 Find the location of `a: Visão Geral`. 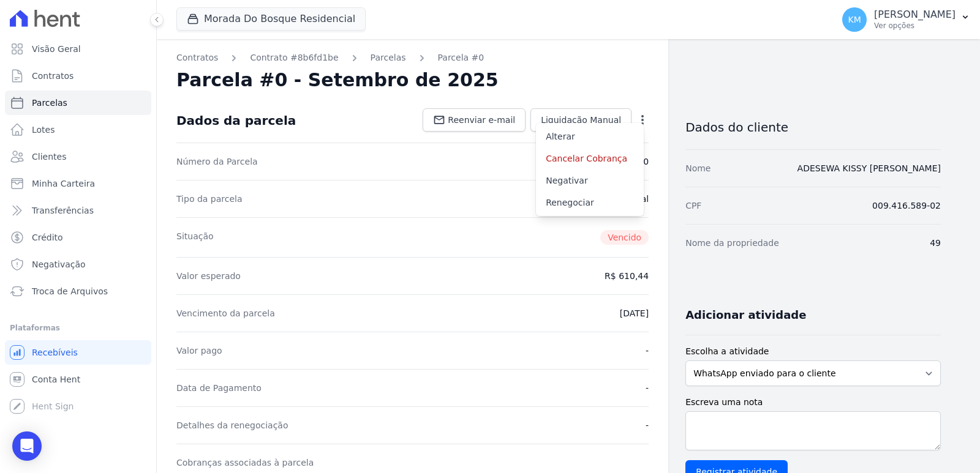

a: Visão Geral is located at coordinates (78, 49).